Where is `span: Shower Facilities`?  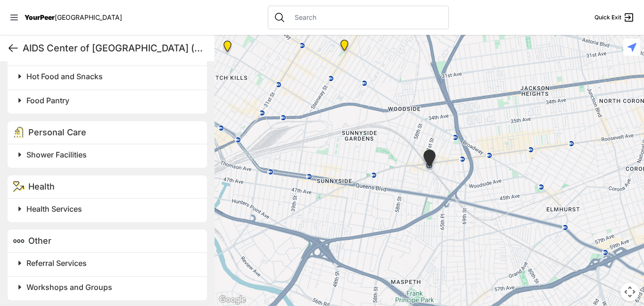 span: Shower Facilities is located at coordinates (57, 154).